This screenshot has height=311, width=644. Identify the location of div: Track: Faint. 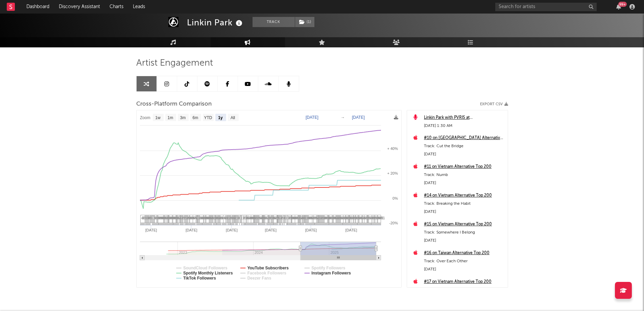
(464, 290).